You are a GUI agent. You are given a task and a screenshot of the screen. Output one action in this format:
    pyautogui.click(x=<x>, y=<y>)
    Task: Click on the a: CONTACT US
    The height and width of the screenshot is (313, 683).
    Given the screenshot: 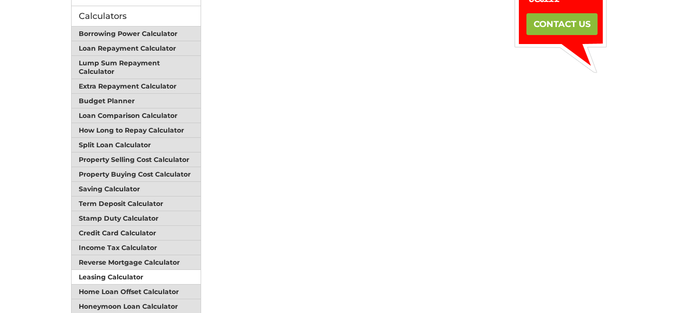 What is the action you would take?
    pyautogui.click(x=562, y=24)
    